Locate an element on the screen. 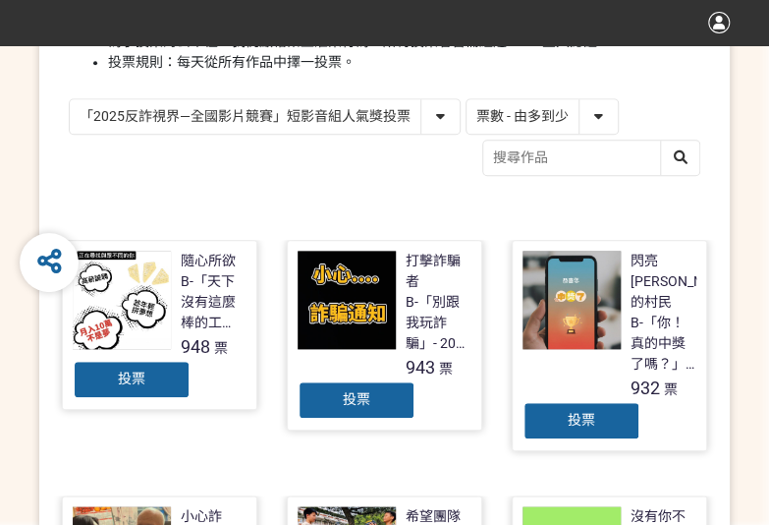 The height and width of the screenshot is (525, 769). div: B-「別跟我玩詐騙」- 2025新竹市反詐視界影片徵件 is located at coordinates (438, 322).